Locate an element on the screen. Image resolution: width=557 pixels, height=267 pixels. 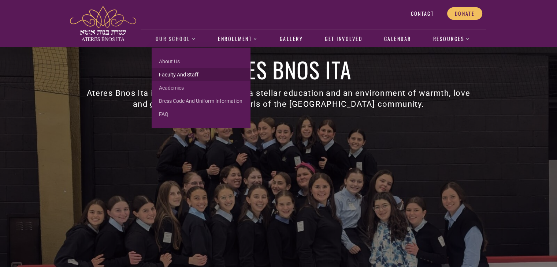
a: Calendar is located at coordinates (397, 39).